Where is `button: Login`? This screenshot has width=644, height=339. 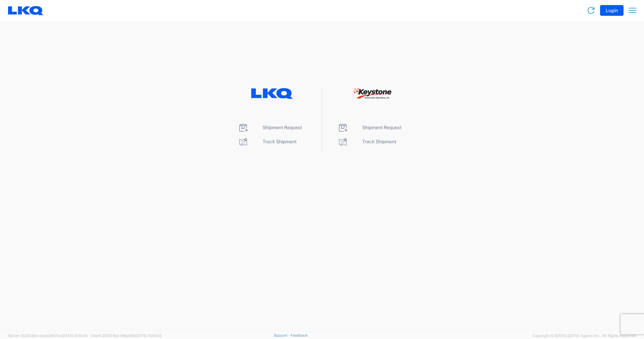
button: Login is located at coordinates (612, 10).